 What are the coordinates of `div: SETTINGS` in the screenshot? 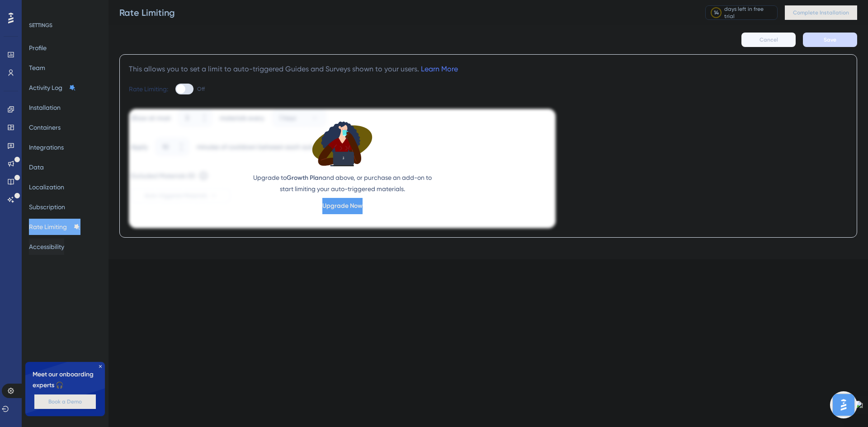 It's located at (66, 25).